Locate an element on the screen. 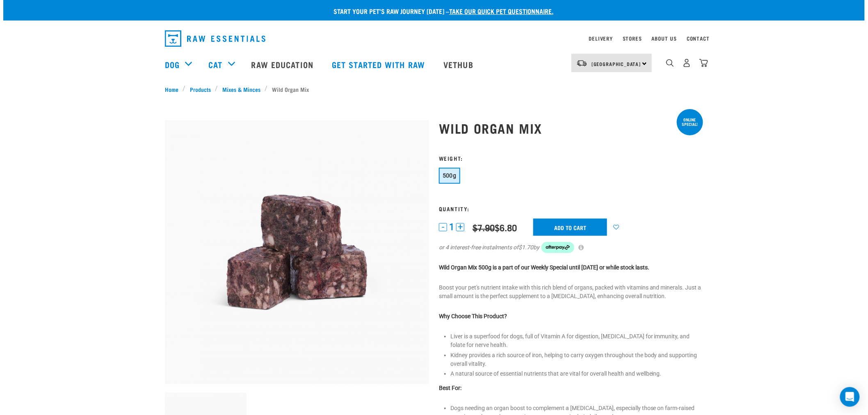 The width and height of the screenshot is (868, 415). a: Stores is located at coordinates (632, 38).